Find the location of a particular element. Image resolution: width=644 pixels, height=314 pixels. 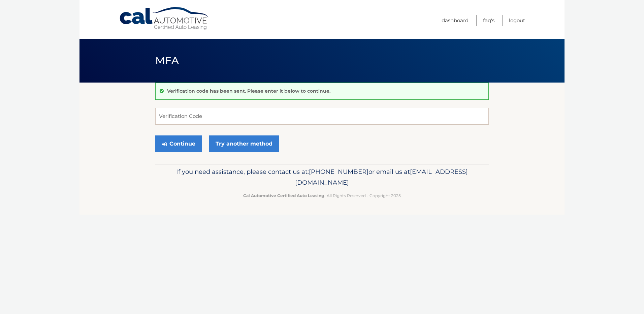

a: Cal Automotive is located at coordinates (164, 19).